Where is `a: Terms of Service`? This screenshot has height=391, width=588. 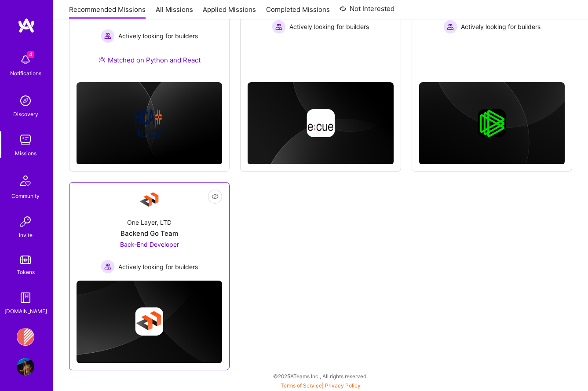
a: Terms of Service is located at coordinates (301, 386).